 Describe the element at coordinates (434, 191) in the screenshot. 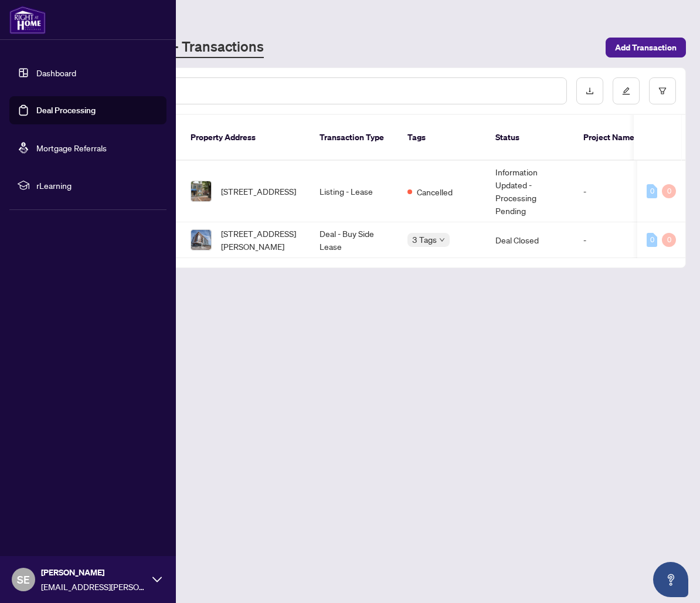

I see `span: Cancelled` at that location.